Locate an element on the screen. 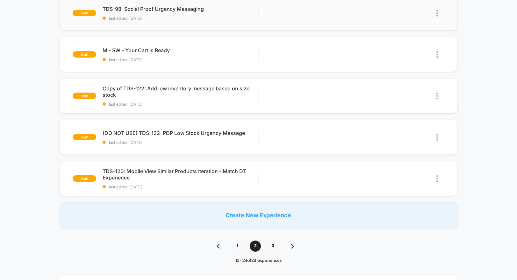 The width and height of the screenshot is (517, 280). span: 2 is located at coordinates (255, 246).